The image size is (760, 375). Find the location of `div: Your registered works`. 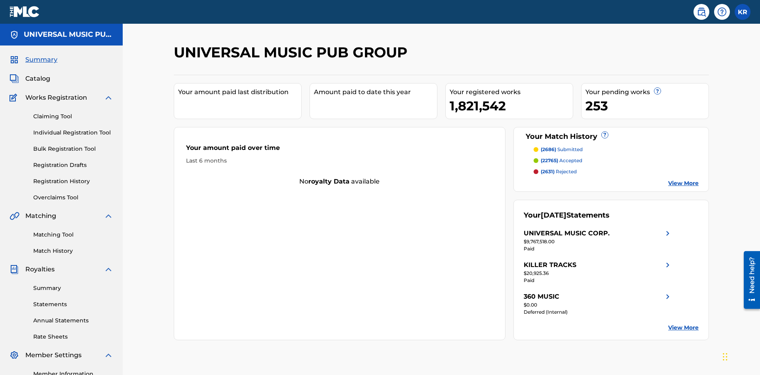

div: Your registered works is located at coordinates (511, 92).